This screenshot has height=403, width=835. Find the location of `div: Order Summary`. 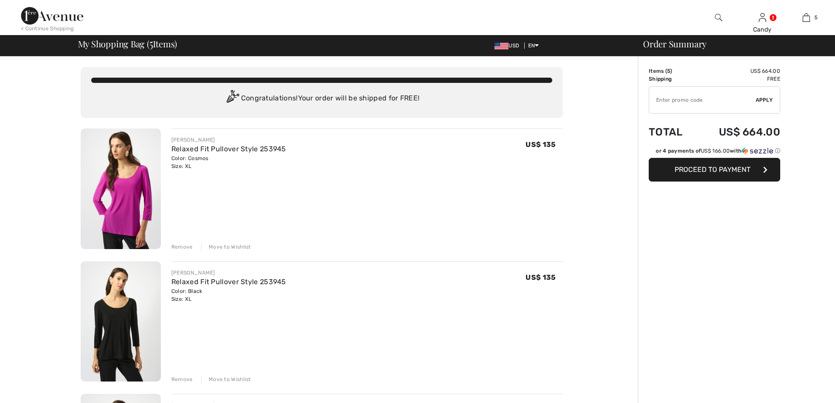

div: Order Summary is located at coordinates (731, 44).